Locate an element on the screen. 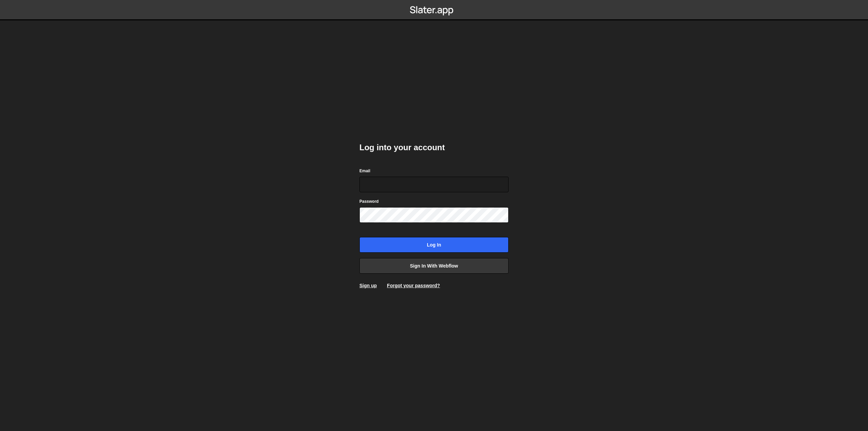 This screenshot has width=868, height=431. h2: Log into your account is located at coordinates (434, 148).